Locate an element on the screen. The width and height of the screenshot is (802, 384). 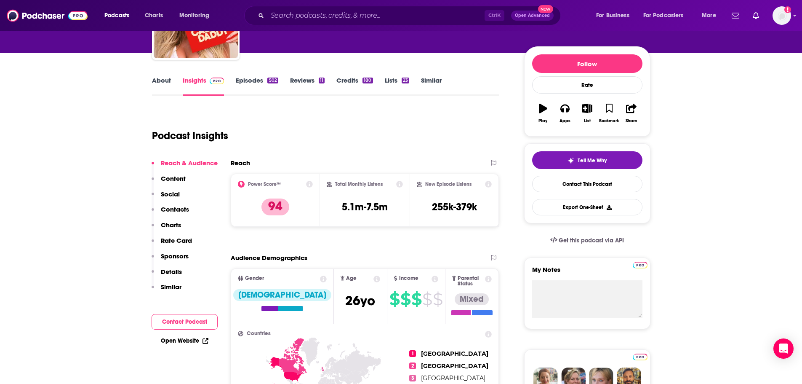
span: Parental Status is located at coordinates (471, 281).